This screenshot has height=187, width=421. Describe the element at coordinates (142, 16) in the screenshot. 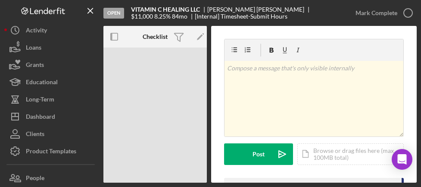

I see `span: $11,000` at that location.